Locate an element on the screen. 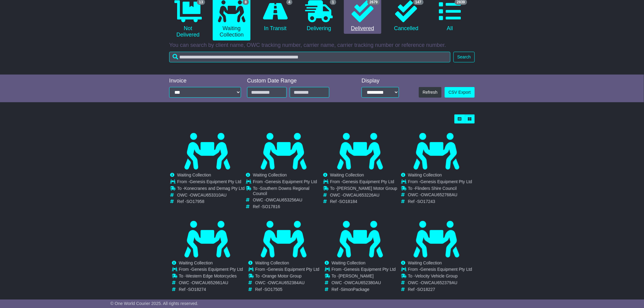 The width and height of the screenshot is (644, 308). span: Konecranes and Demag Pty Ltd is located at coordinates (214, 188).